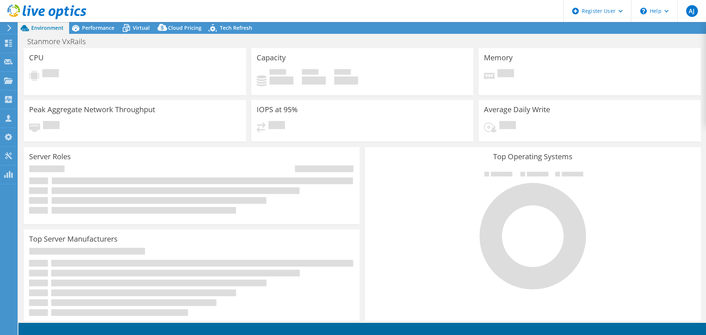 Image resolution: width=706 pixels, height=335 pixels. Describe the element at coordinates (342, 73) in the screenshot. I see `span: Total` at that location.